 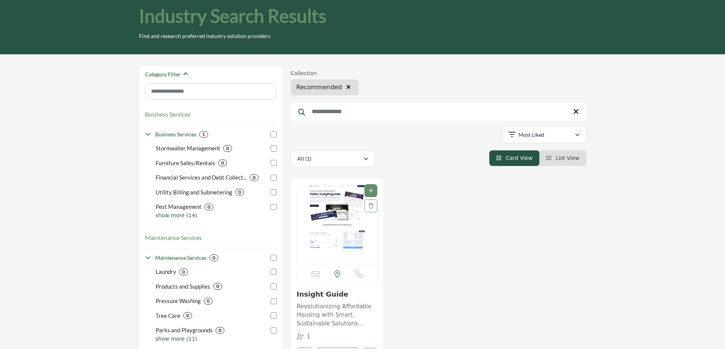 What do you see at coordinates (304, 159) in the screenshot?
I see `p: All (1)` at bounding box center [304, 159].